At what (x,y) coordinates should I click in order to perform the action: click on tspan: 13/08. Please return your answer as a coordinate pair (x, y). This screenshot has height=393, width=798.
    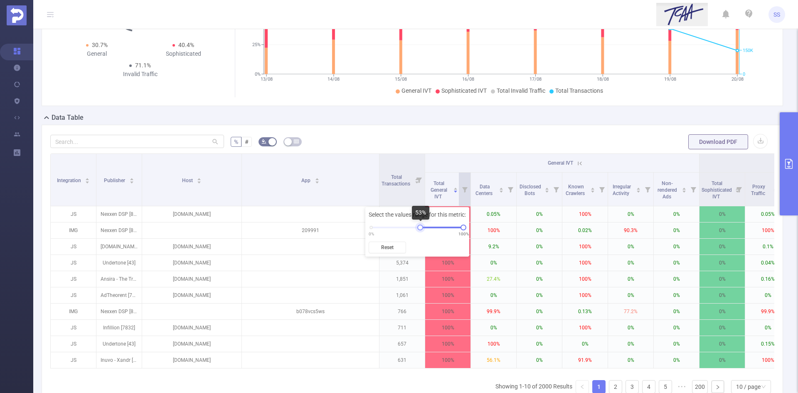
    Looking at the image, I should click on (266, 79).